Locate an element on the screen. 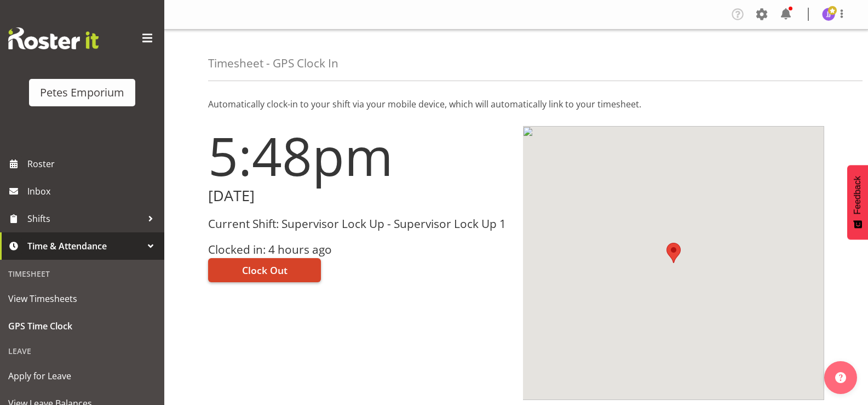  span: Clock Out is located at coordinates (265, 270).